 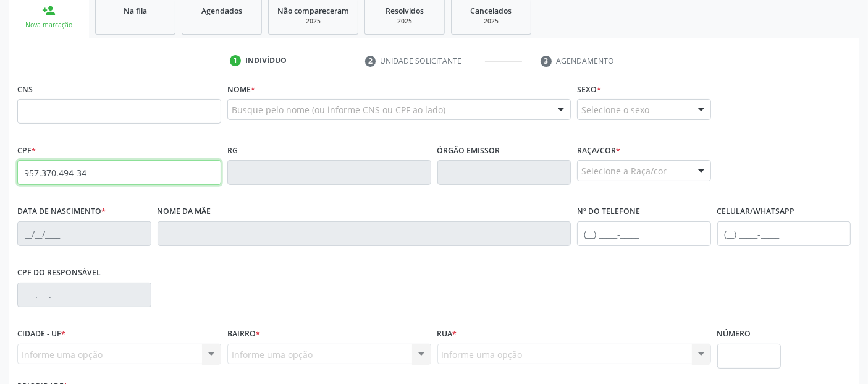 I want to click on label: RG, so click(x=232, y=150).